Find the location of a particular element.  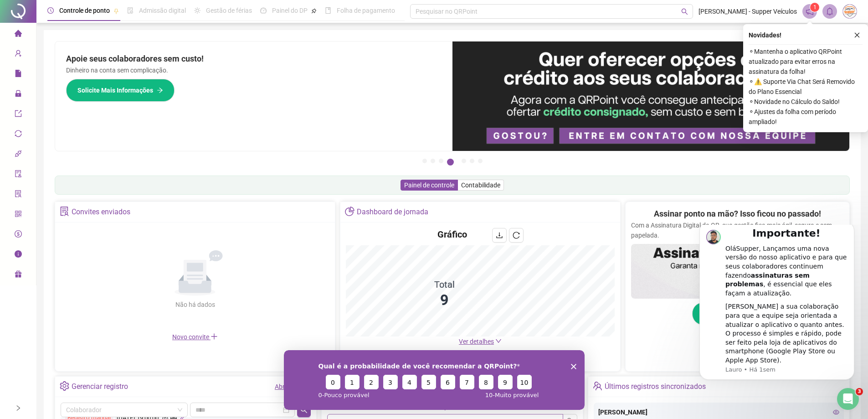

span: user-add is located at coordinates (18, 55).